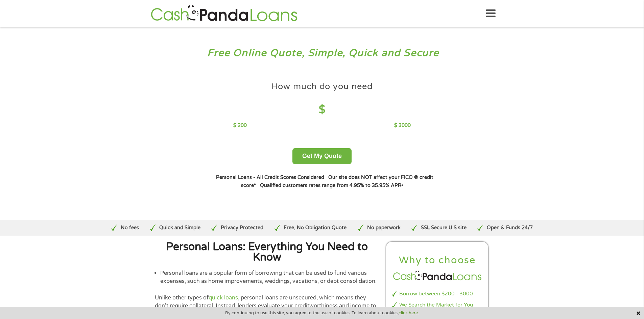 The image size is (644, 319). What do you see at coordinates (270, 177) in the screenshot?
I see `strong: Personal Loans - All Credit Scores Considered` at bounding box center [270, 177].